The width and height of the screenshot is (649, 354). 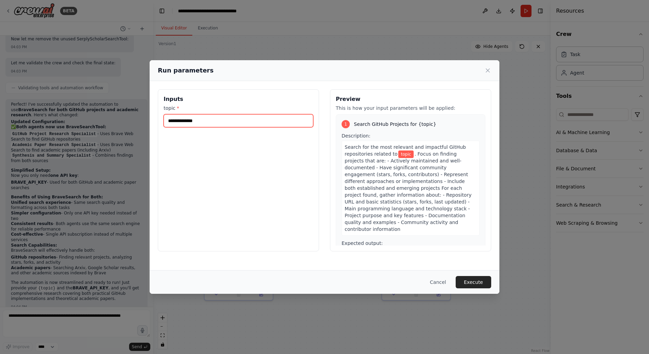 I want to click on h3: Inputs, so click(x=238, y=99).